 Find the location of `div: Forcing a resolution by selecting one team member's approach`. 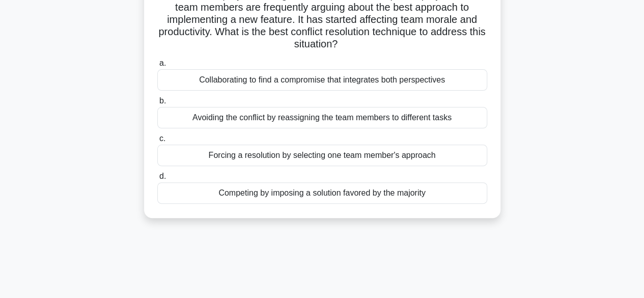

div: Forcing a resolution by selecting one team member's approach is located at coordinates (322, 156).